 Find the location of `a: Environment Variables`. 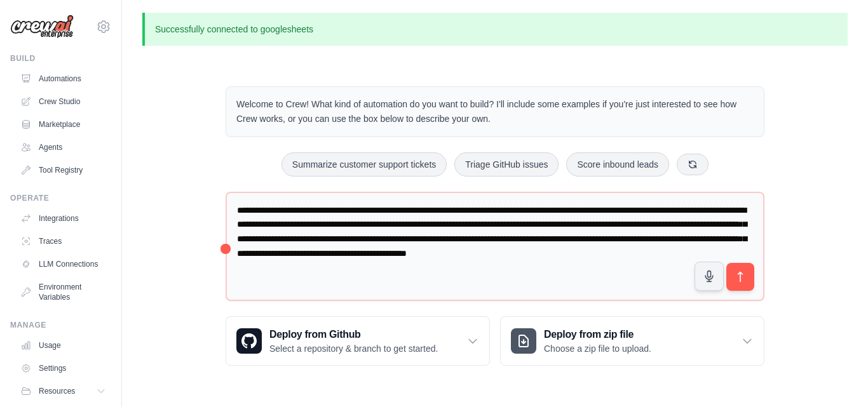

a: Environment Variables is located at coordinates (63, 292).